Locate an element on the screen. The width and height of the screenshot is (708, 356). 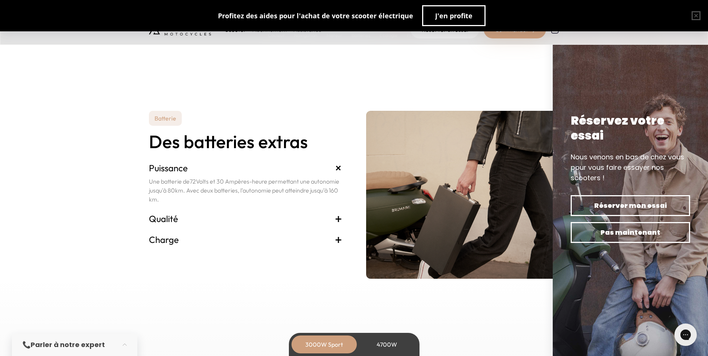
div: 4700W is located at coordinates (387, 344).